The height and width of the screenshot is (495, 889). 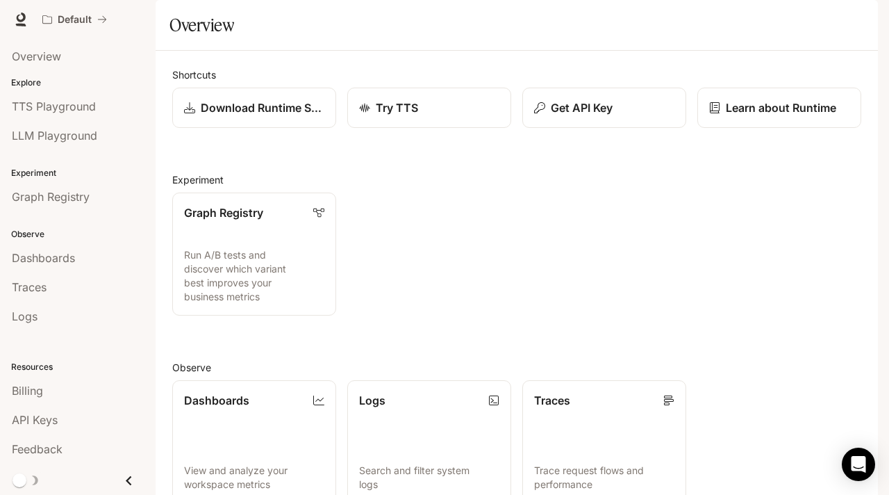 I want to click on p: Dashboards, so click(x=217, y=400).